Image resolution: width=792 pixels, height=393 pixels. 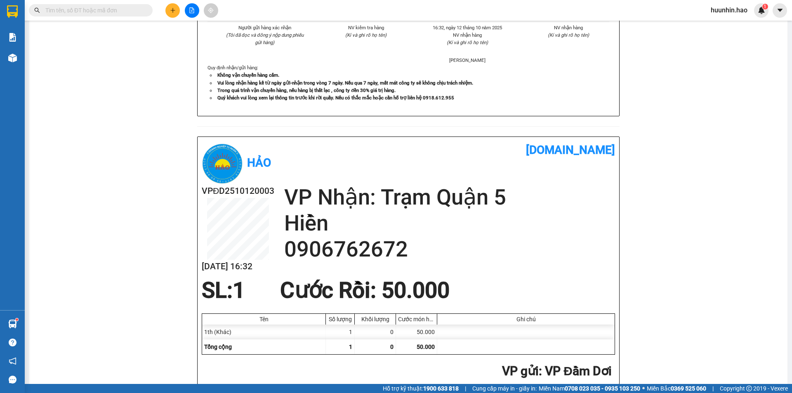 What do you see at coordinates (450, 197) in the screenshot?
I see `h2: VP Nhận: Trạm Quận 5` at bounding box center [450, 197].